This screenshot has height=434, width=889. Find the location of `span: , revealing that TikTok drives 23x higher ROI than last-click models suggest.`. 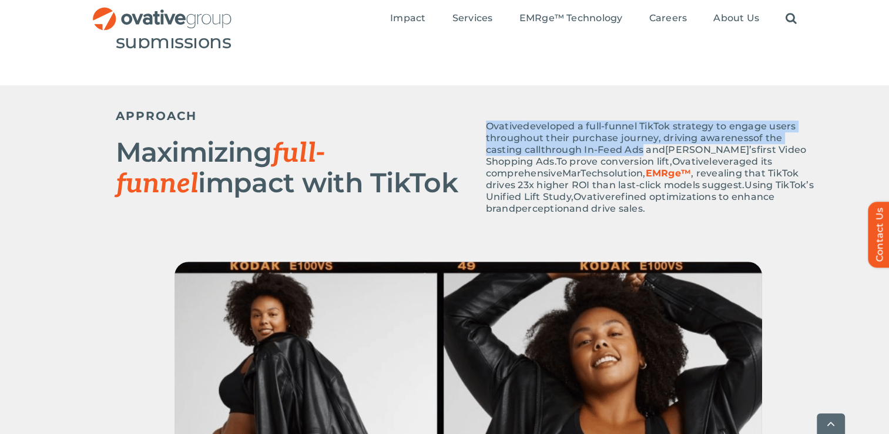

span: , revealing that TikTok drives 23x higher ROI than last-click models suggest. is located at coordinates (642, 179).